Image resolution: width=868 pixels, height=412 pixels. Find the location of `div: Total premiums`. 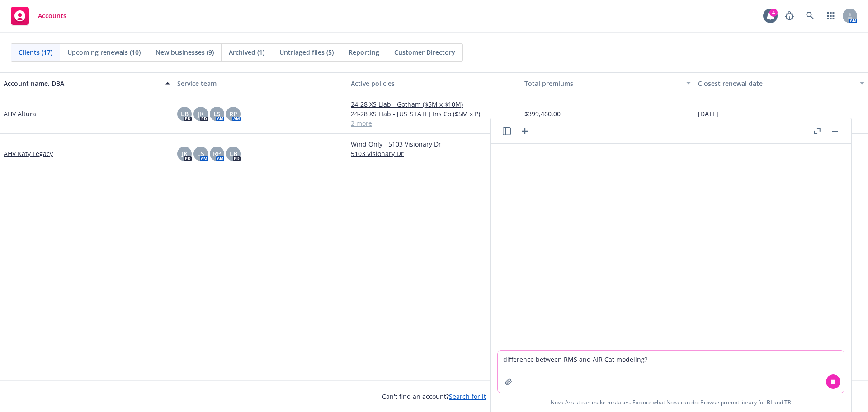

div: Total premiums is located at coordinates (603, 83).